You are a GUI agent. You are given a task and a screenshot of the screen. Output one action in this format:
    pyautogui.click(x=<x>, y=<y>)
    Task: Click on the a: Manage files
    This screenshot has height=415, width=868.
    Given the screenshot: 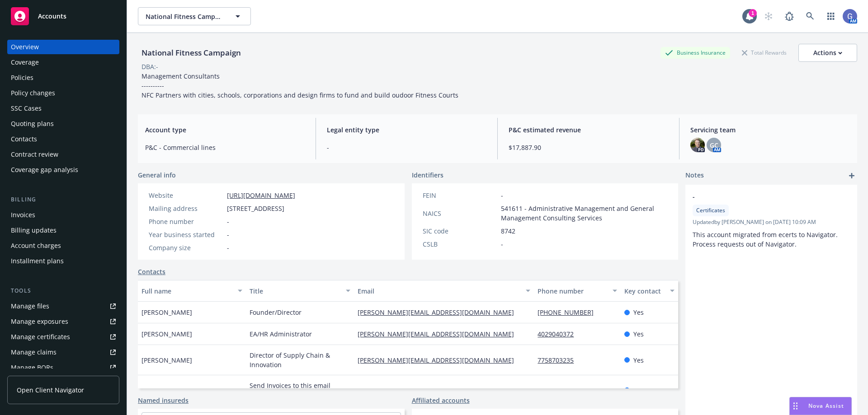 What is the action you would take?
    pyautogui.click(x=63, y=306)
    